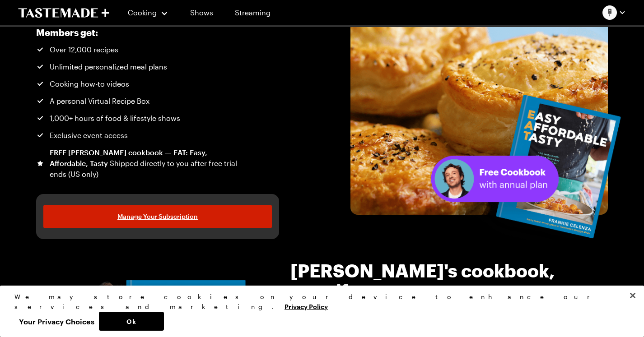 The height and width of the screenshot is (337, 644). What do you see at coordinates (84, 50) in the screenshot?
I see `span: Over 12,000 recipes` at bounding box center [84, 50].